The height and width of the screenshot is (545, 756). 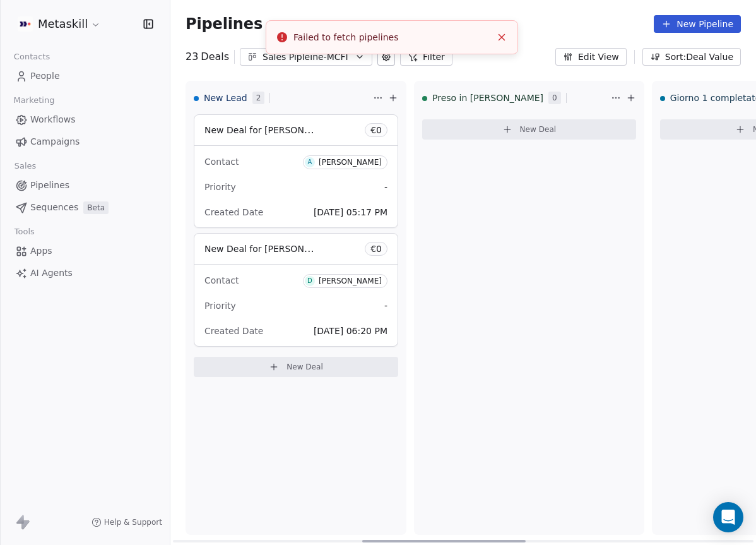 I want to click on span: Marketing, so click(x=34, y=101).